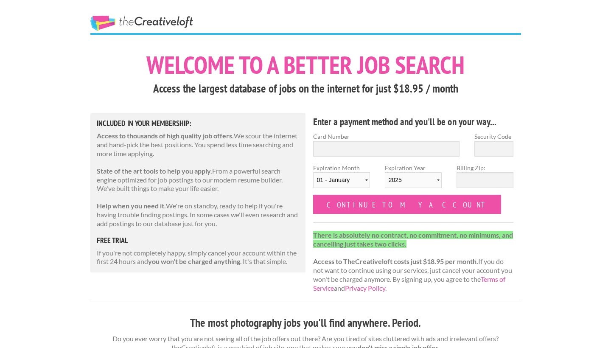 This screenshot has height=348, width=611. Describe the element at coordinates (365, 288) in the screenshot. I see `a: Privacy Policy` at that location.